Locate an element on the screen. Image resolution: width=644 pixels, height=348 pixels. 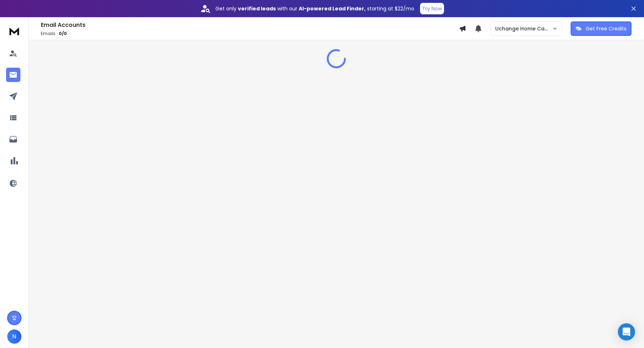
h1: Email Accounts is located at coordinates (250, 25).